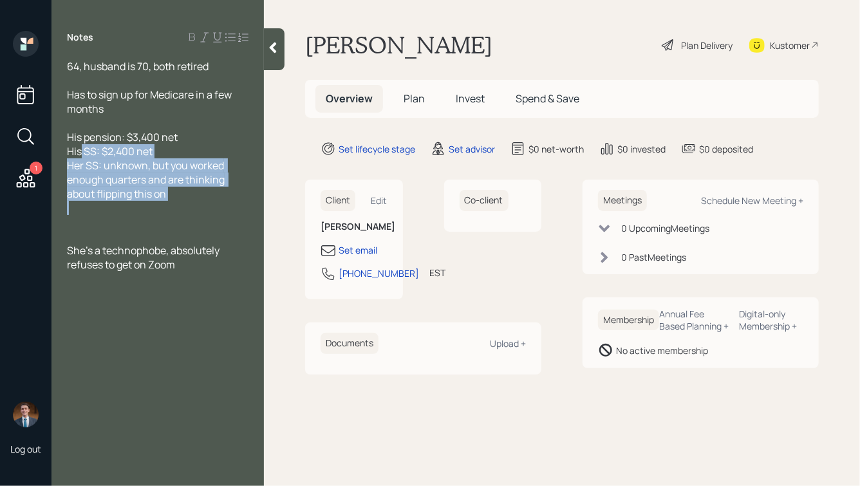 This screenshot has width=860, height=486. I want to click on label: Notes, so click(80, 37).